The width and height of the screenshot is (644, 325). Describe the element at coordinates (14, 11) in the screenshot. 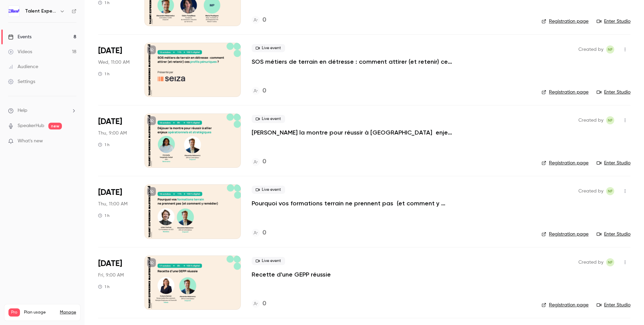

I see `img: Talent Experience Masterclass` at that location.